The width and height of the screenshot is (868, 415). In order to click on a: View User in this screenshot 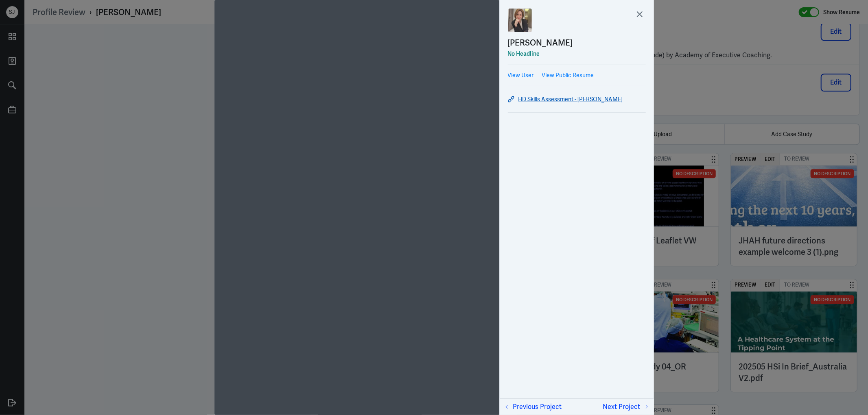, I will do `click(521, 75)`.